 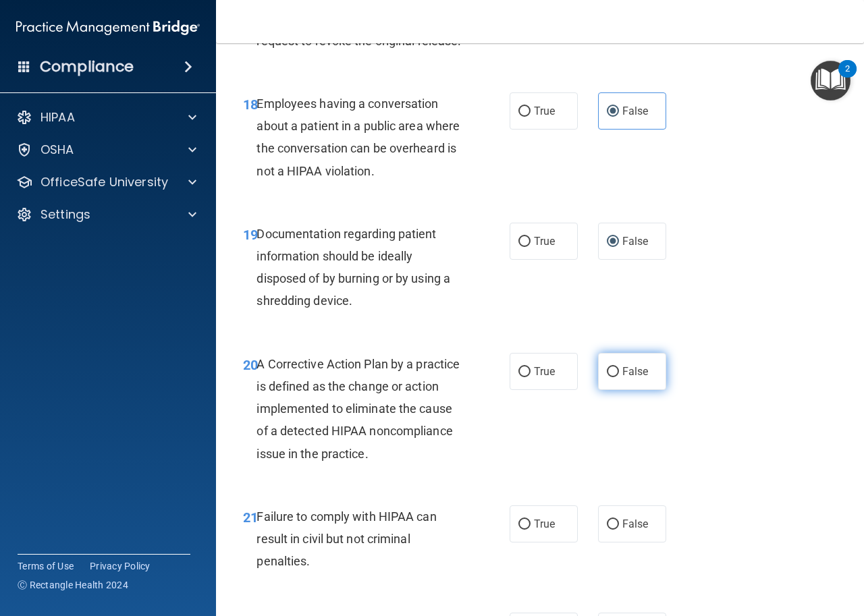 I want to click on span: 18, so click(x=251, y=104).